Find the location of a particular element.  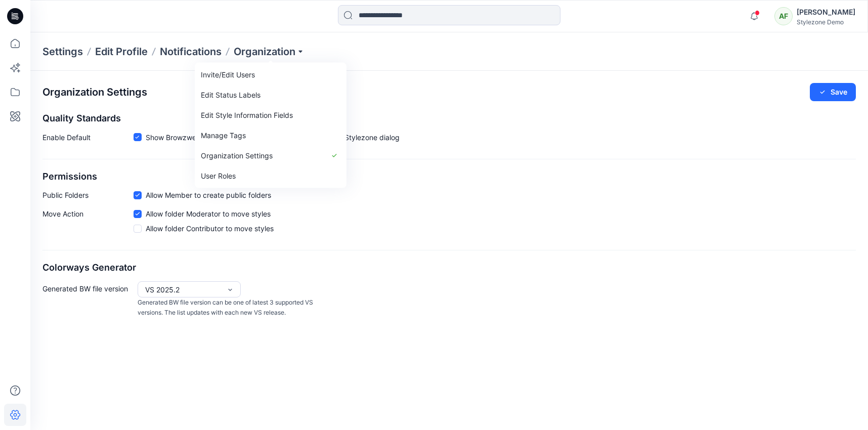

p: Generated BW file version is located at coordinates (88, 300).